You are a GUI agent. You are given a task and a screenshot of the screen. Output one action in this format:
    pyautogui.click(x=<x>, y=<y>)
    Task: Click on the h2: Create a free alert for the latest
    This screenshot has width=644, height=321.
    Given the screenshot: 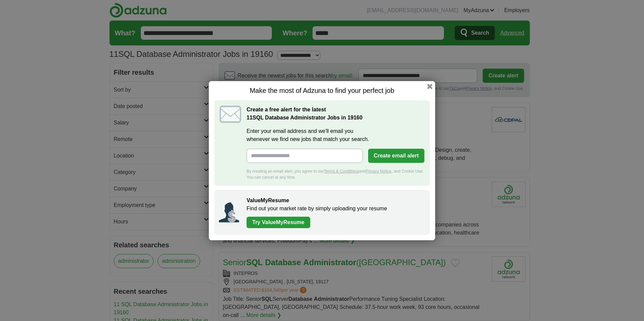 What is the action you would take?
    pyautogui.click(x=335, y=113)
    